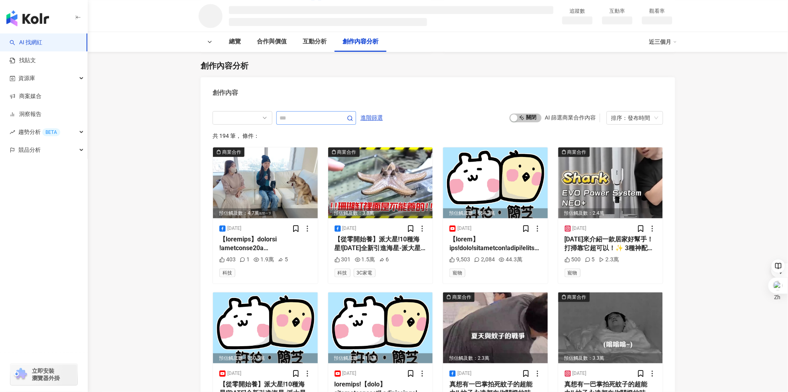 Image resolution: width=788 pixels, height=392 pixels. Describe the element at coordinates (495, 359) in the screenshot. I see `div: 預估觸及數：2.3萬` at that location.